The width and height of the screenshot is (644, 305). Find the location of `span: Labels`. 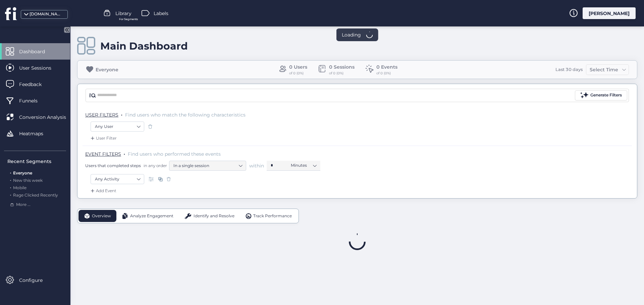

span: Labels is located at coordinates (161, 14).